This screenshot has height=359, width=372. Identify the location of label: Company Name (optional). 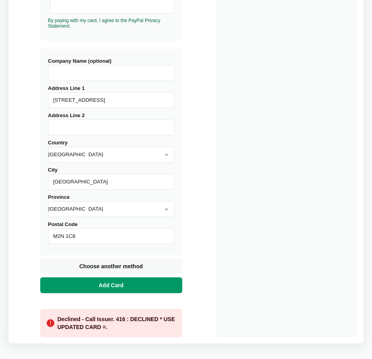
(111, 69).